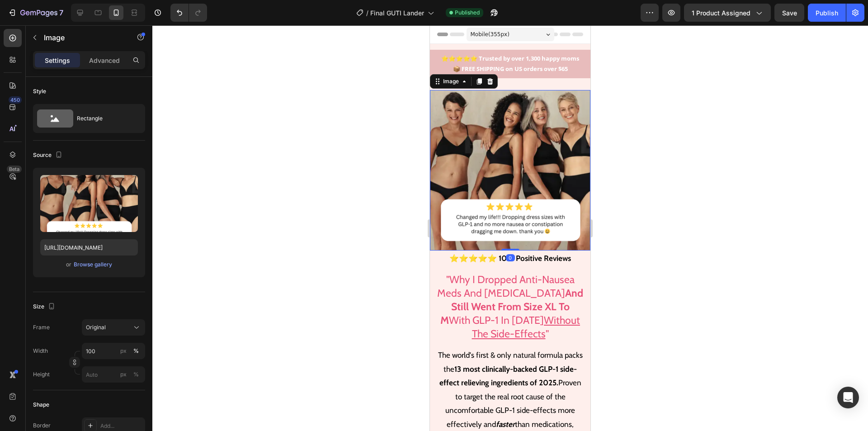 The height and width of the screenshot is (431, 868). I want to click on label: Width, so click(40, 351).